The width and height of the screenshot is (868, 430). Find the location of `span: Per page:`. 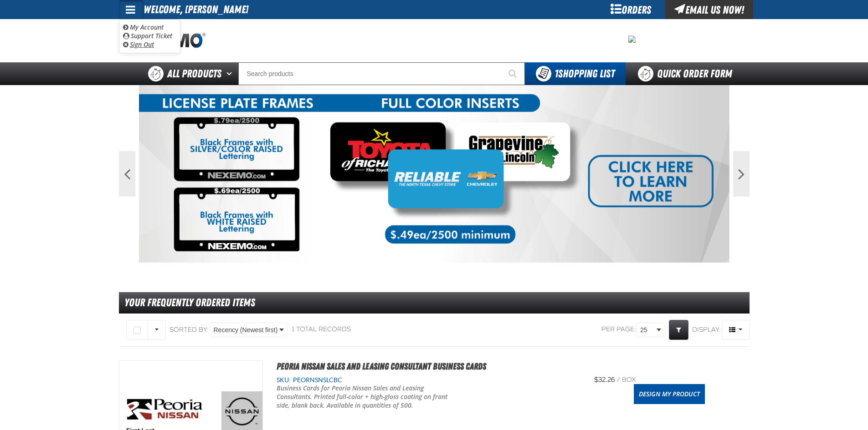

span: Per page: is located at coordinates (618, 330).